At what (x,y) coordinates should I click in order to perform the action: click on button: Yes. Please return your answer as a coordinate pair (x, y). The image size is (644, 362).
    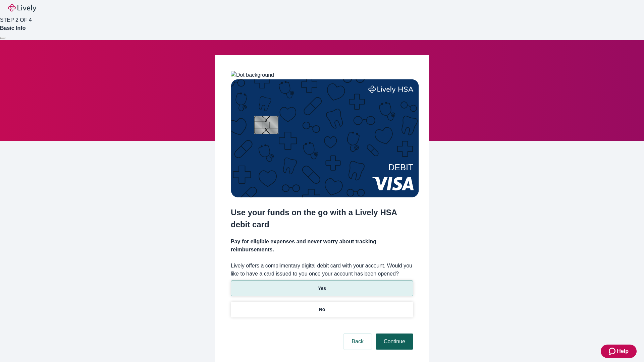
    Looking at the image, I should click on (322, 288).